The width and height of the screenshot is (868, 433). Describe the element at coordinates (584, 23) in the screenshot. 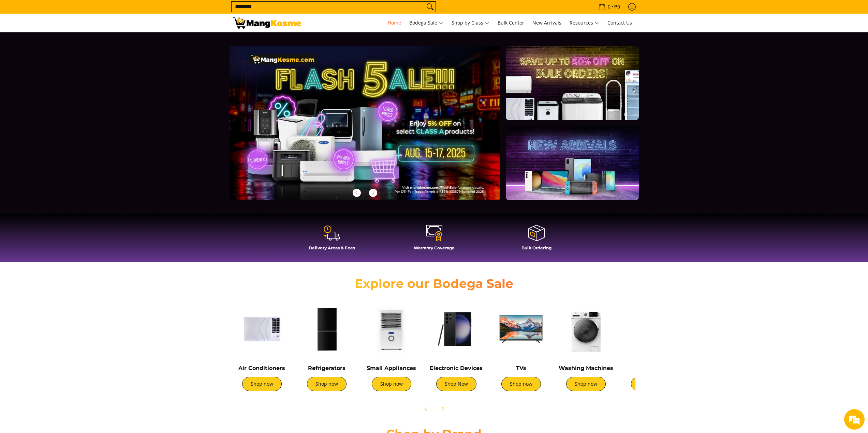

I see `span: Resources` at that location.